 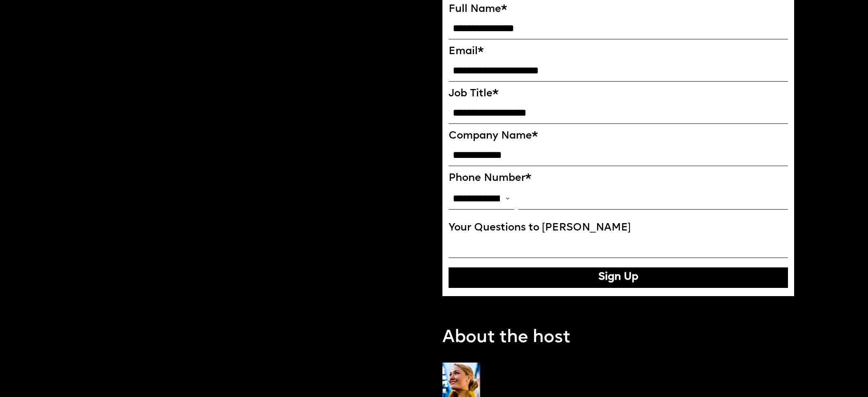 I want to click on label: Phone Number, so click(x=618, y=178).